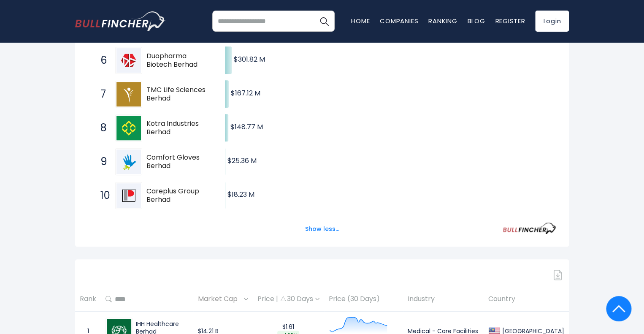 This screenshot has width=644, height=334. What do you see at coordinates (128, 196) in the screenshot?
I see `img: Careplus Group Berhad` at bounding box center [128, 196].